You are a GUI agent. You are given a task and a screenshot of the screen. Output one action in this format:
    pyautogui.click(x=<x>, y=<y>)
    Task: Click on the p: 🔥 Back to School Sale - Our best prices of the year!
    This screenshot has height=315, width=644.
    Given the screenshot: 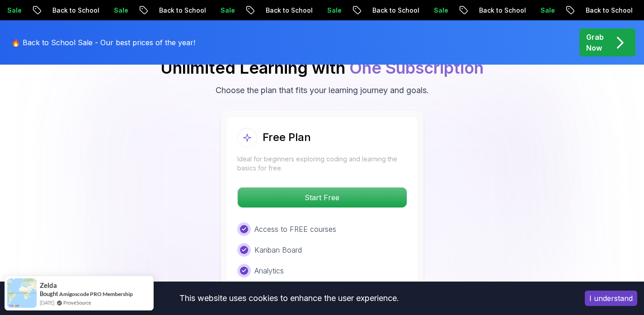 What is the action you would take?
    pyautogui.click(x=103, y=43)
    